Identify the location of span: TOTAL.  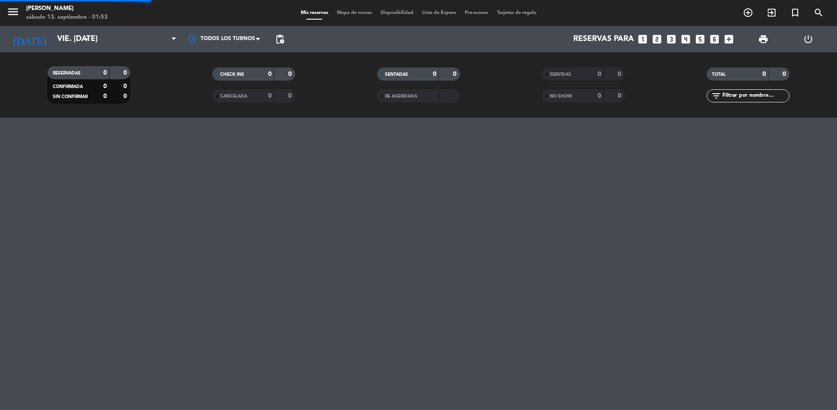
(718, 75).